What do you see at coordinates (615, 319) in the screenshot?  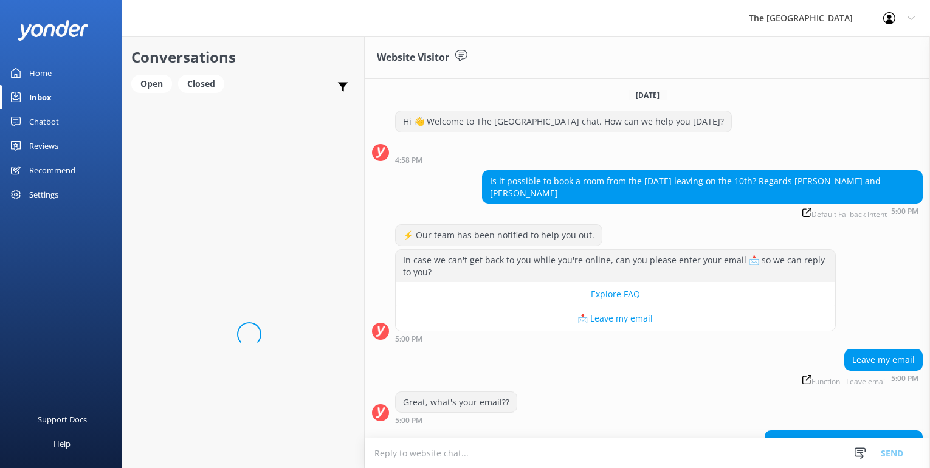 I see `button: 📩 Leave my email` at bounding box center [615, 319].